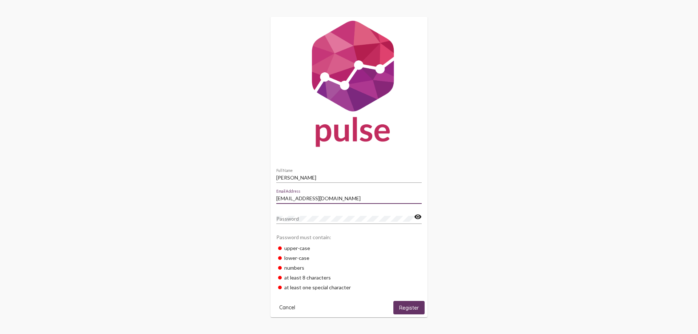 The height and width of the screenshot is (334, 698). Describe the element at coordinates (349, 248) in the screenshot. I see `div: upper-case` at that location.